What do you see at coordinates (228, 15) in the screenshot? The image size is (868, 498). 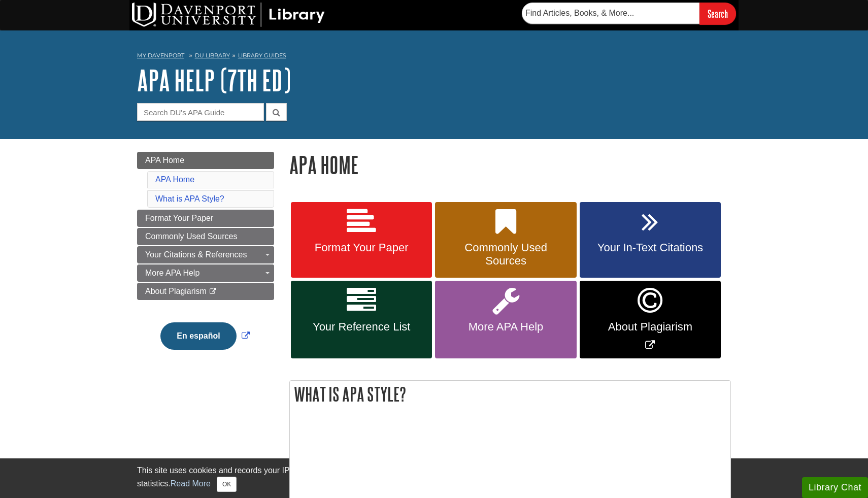 I see `img: DU Library` at bounding box center [228, 15].